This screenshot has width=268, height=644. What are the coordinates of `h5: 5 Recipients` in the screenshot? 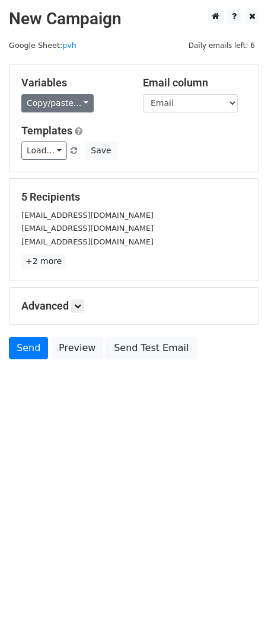 It's located at (134, 197).